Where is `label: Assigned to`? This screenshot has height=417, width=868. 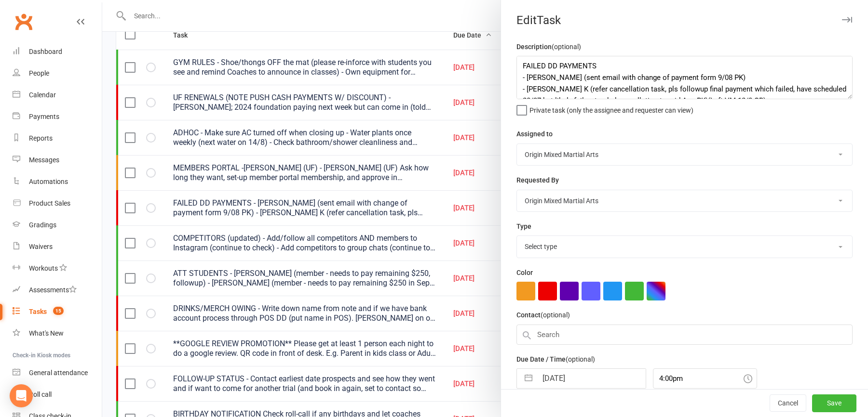
label: Assigned to is located at coordinates (535, 134).